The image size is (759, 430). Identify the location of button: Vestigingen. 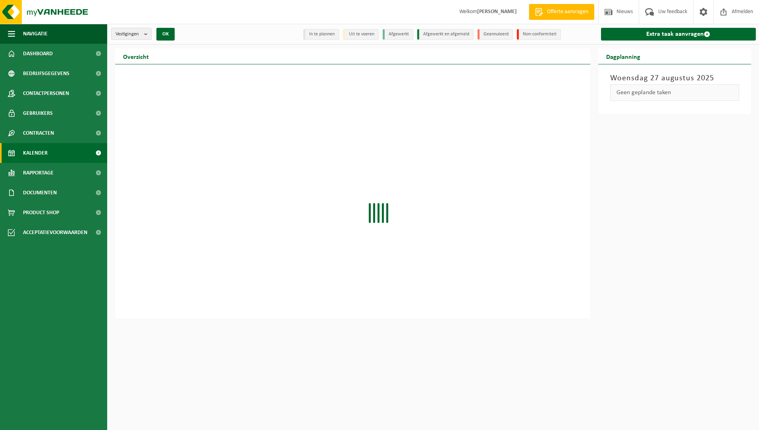
(131, 34).